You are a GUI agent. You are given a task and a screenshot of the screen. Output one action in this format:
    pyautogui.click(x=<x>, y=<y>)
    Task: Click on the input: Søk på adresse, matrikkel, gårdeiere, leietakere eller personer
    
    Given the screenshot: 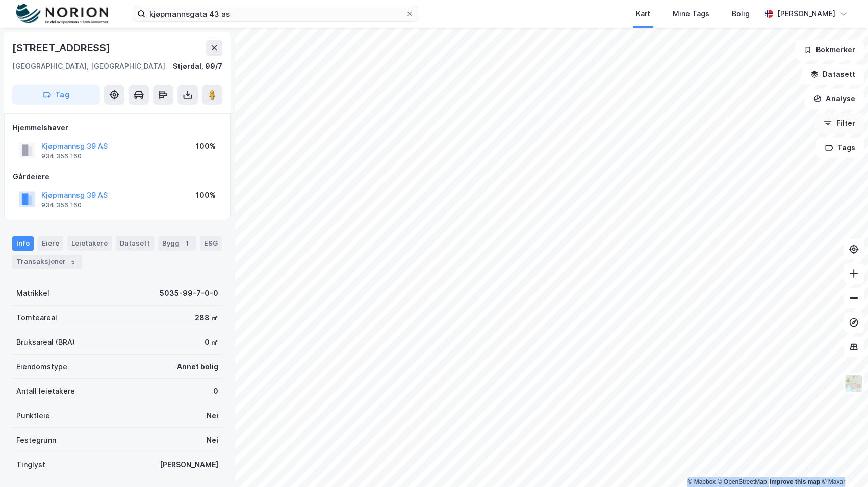 What is the action you would take?
    pyautogui.click(x=275, y=14)
    